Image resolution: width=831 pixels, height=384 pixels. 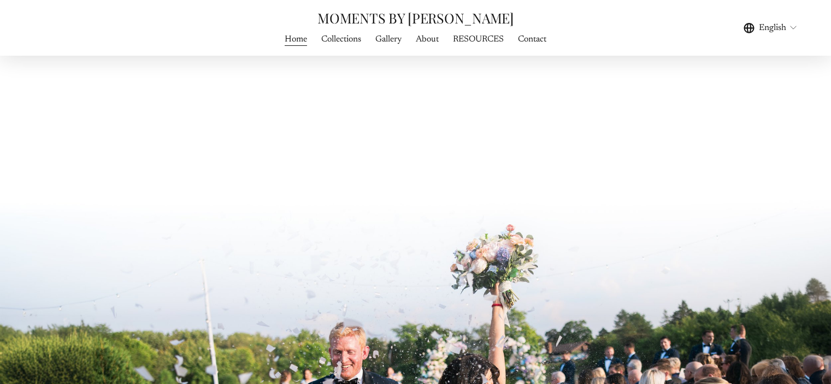 I want to click on span: English, so click(x=772, y=28).